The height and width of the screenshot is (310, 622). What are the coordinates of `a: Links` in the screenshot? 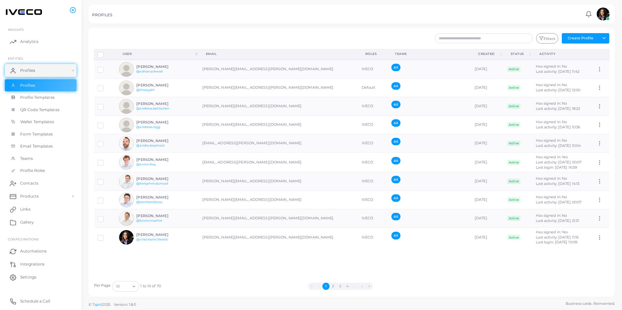 It's located at (41, 209).